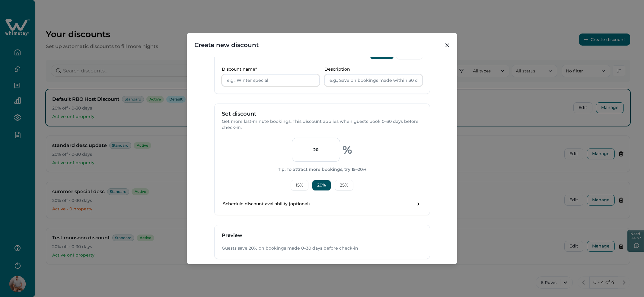 This screenshot has height=297, width=644. Describe the element at coordinates (300, 186) in the screenshot. I see `button: 15%` at that location.